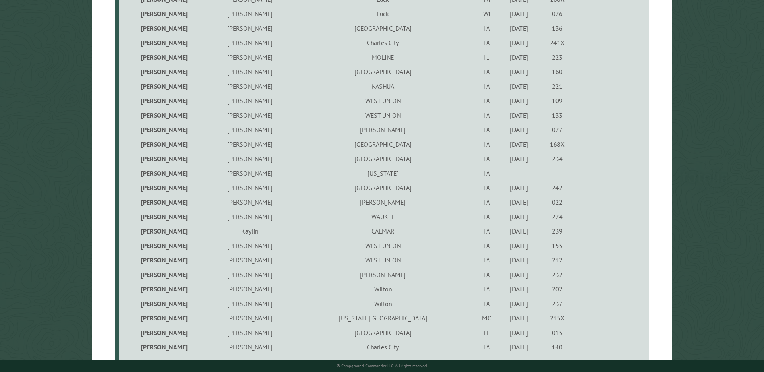 This screenshot has width=764, height=372. Describe the element at coordinates (557, 332) in the screenshot. I see `td: 015` at that location.